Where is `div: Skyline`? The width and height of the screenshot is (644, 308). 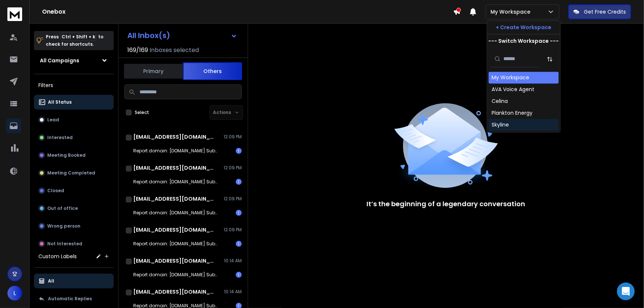 div: Skyline is located at coordinates (500, 125).